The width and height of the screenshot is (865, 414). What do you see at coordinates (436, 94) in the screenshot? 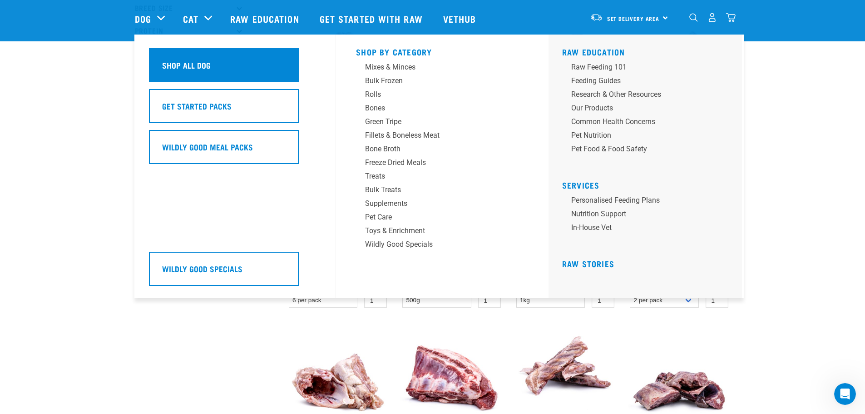
I see `div: Rolls` at bounding box center [436, 94].